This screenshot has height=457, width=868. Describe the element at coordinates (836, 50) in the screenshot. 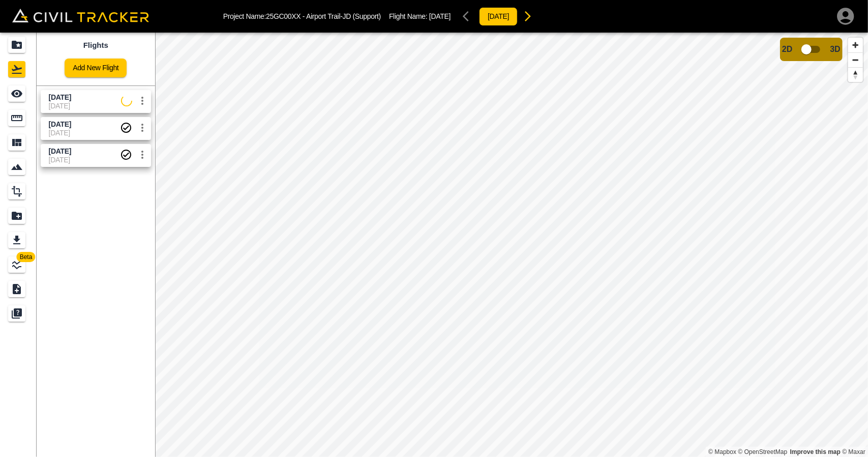

I see `span: 3D` at that location.